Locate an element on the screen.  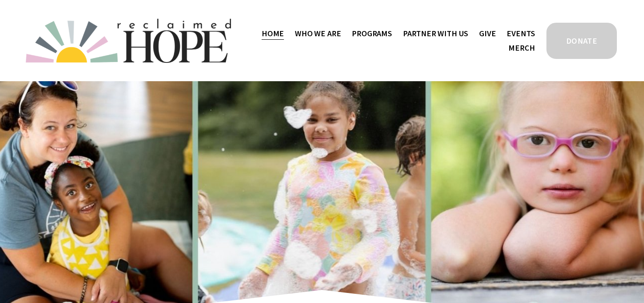
a: Events is located at coordinates (520, 33).